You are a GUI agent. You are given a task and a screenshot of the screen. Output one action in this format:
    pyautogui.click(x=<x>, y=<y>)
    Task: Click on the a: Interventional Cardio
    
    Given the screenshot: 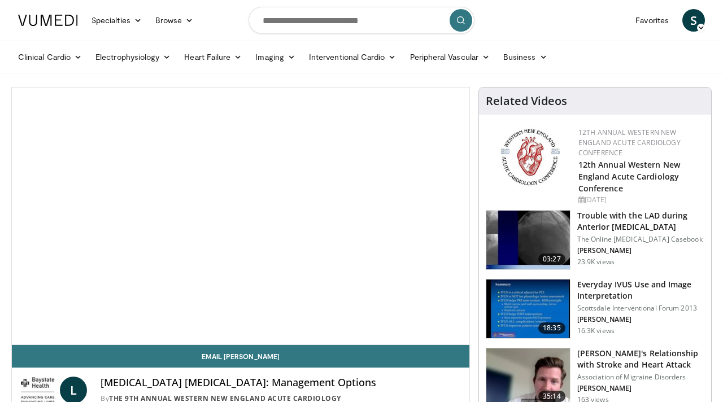 What is the action you would take?
    pyautogui.click(x=352, y=57)
    